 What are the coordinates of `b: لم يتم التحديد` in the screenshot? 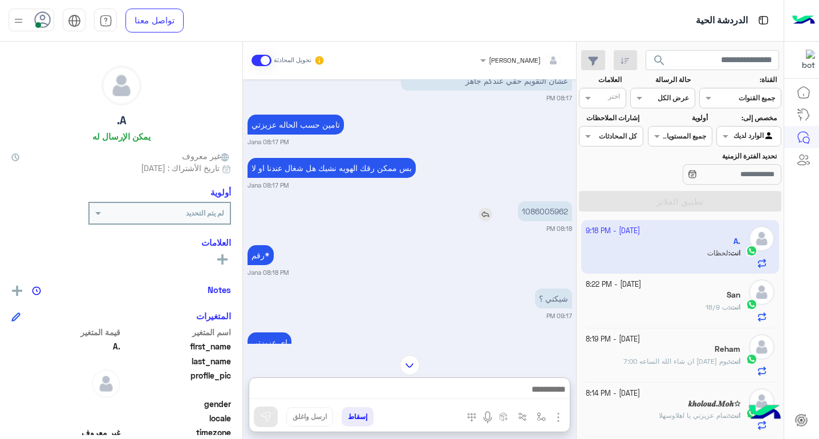 It's located at (205, 213).